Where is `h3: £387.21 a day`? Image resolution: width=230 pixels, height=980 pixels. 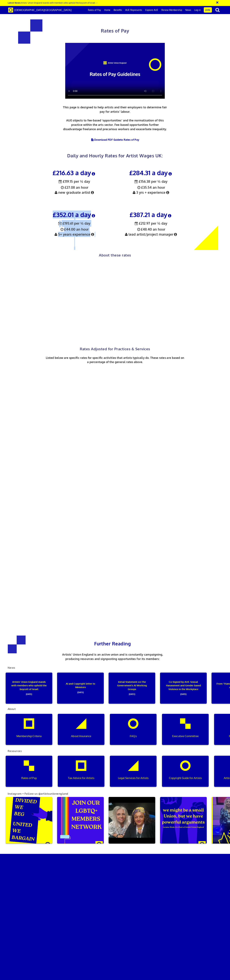 h3: £387.21 a day is located at coordinates (151, 214).